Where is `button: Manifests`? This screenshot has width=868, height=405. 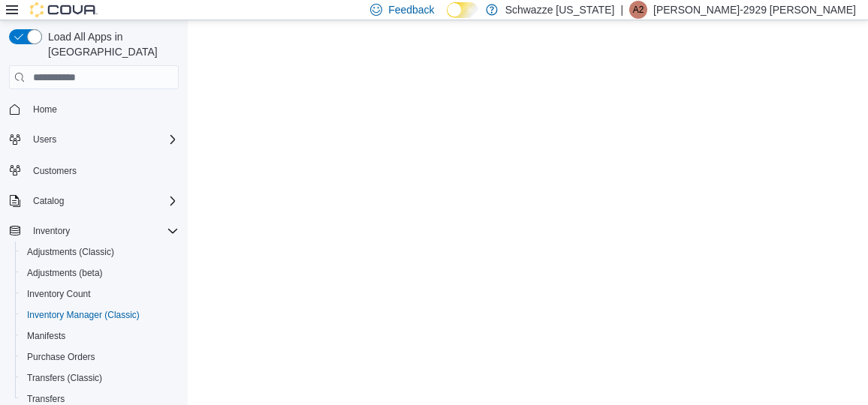 button: Manifests is located at coordinates (100, 336).